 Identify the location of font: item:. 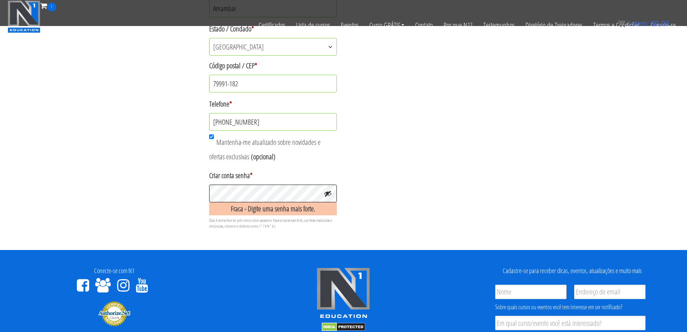
(641, 23).